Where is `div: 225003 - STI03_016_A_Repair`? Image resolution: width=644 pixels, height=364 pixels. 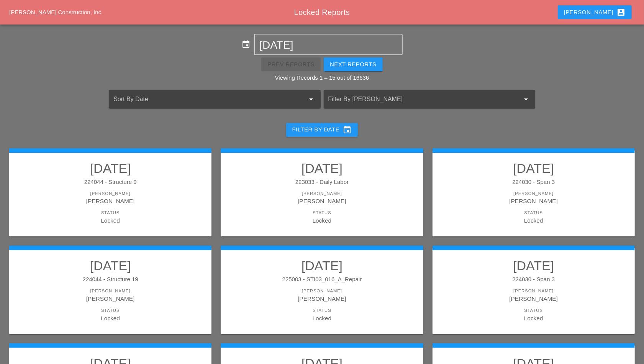 div: 225003 - STI03_016_A_Repair is located at coordinates (322, 279).